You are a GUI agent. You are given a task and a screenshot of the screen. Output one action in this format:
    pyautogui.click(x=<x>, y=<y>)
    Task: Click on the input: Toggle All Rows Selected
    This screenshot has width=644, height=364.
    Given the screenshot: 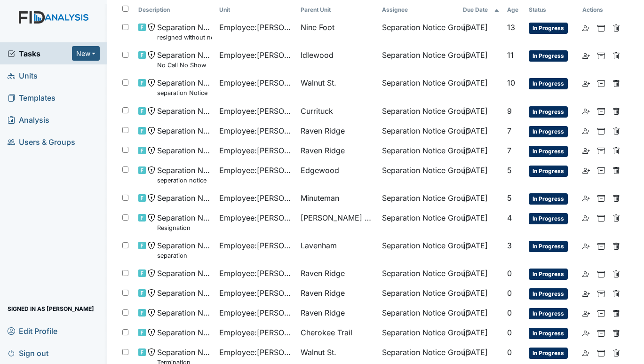 What is the action you would take?
    pyautogui.click(x=125, y=8)
    